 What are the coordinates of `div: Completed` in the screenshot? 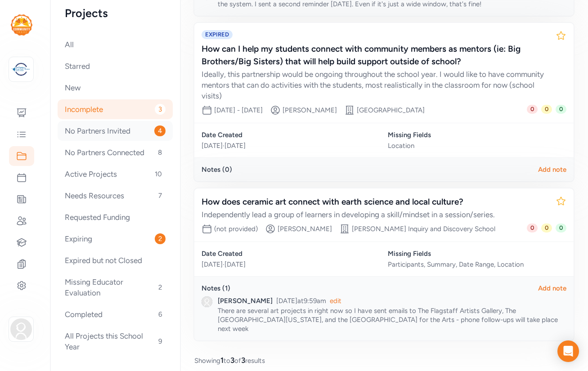 It's located at (115, 314).